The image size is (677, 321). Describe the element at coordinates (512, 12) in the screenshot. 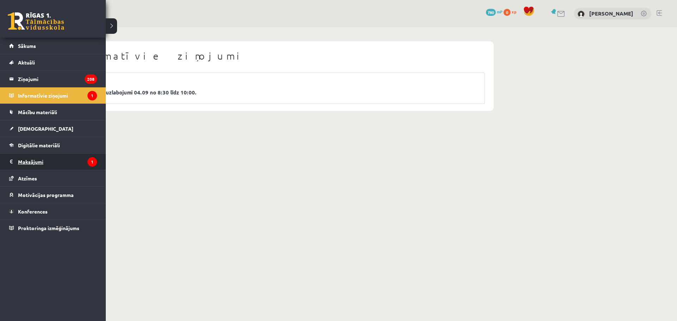

I see `a: 0 xp` at that location.